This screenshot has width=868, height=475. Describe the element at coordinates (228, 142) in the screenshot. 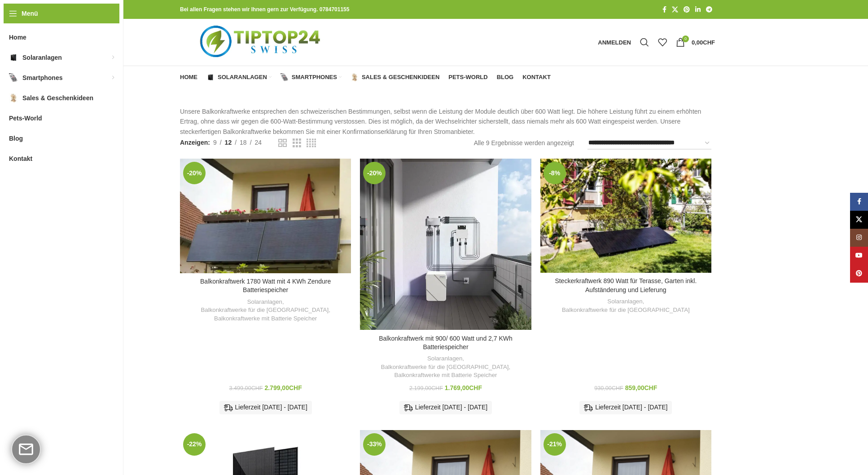

I see `span: 12` at that location.